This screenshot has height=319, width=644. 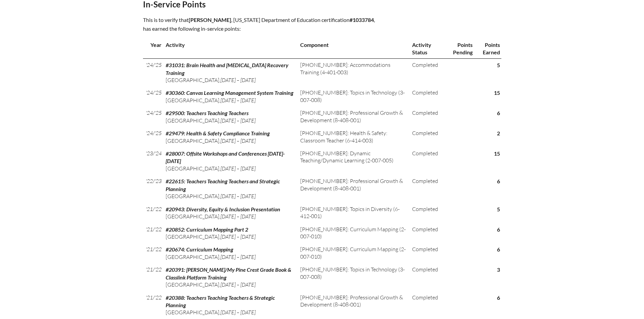 What do you see at coordinates (230, 48) in the screenshot?
I see `th: Activity` at bounding box center [230, 48].